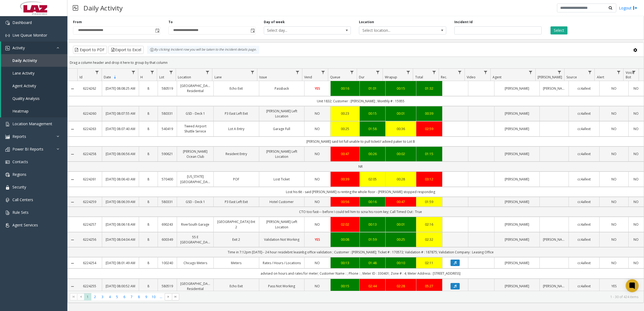  I want to click on img: infoIcon.svg, so click(152, 50).